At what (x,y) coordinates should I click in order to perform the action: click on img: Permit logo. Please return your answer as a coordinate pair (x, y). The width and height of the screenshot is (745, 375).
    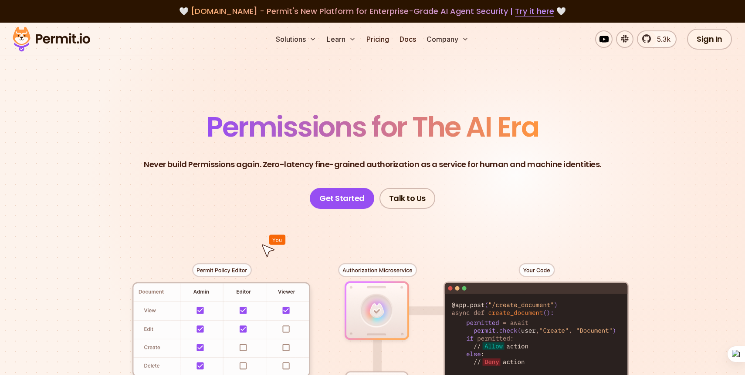
    Looking at the image, I should click on (51, 39).